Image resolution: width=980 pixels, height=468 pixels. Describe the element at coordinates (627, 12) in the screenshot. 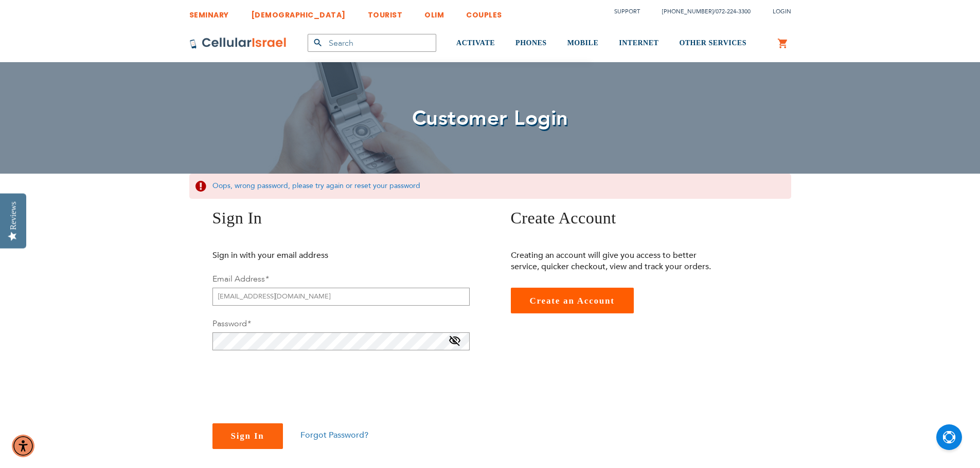

I see `a: Support` at that location.